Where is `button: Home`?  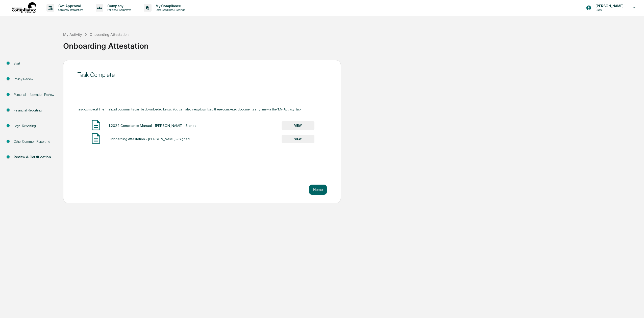 button: Home is located at coordinates (318, 190).